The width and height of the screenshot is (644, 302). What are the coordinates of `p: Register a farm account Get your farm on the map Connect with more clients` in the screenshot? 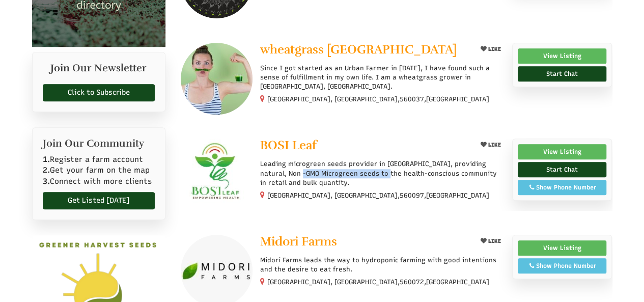 It's located at (99, 171).